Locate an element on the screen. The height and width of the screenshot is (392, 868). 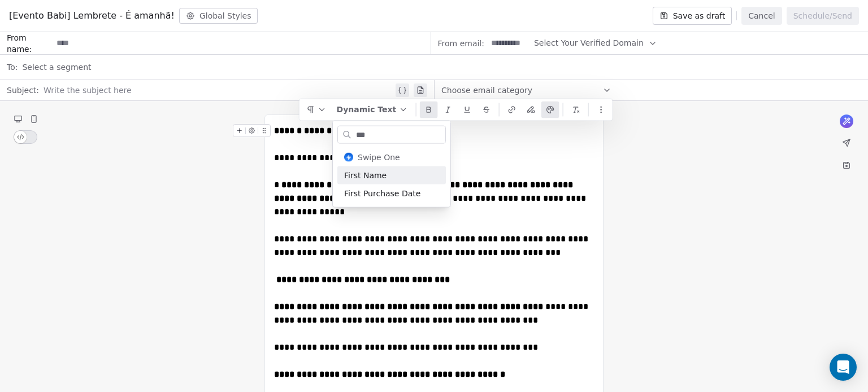
span: From email: is located at coordinates (461, 44).